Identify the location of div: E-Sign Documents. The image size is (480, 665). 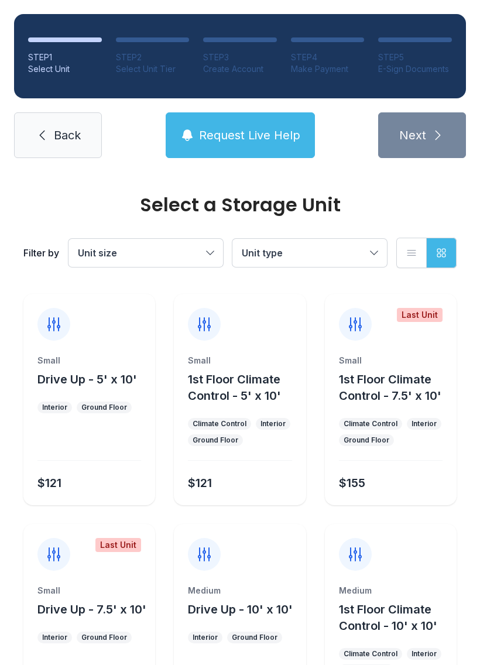
(415, 69).